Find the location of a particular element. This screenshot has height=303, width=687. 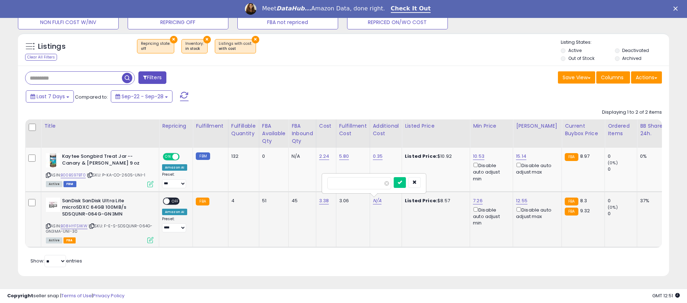

h5: Listings is located at coordinates (52, 47).